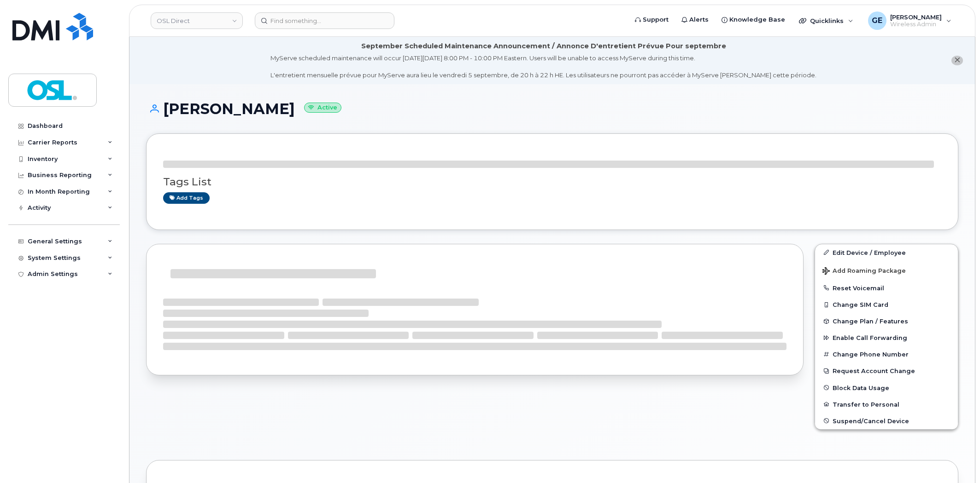  What do you see at coordinates (886, 405) in the screenshot?
I see `button: Transfer to Personal` at bounding box center [886, 405].